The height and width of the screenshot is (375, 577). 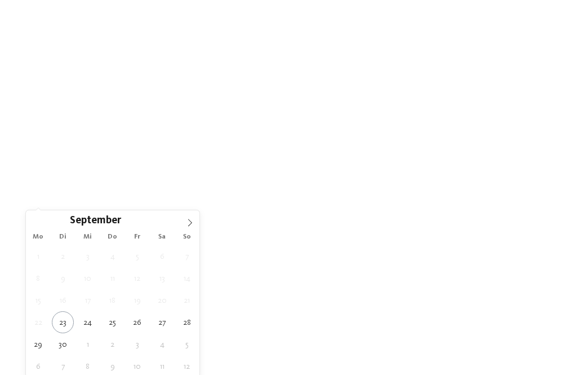 I want to click on span: September, so click(x=95, y=221).